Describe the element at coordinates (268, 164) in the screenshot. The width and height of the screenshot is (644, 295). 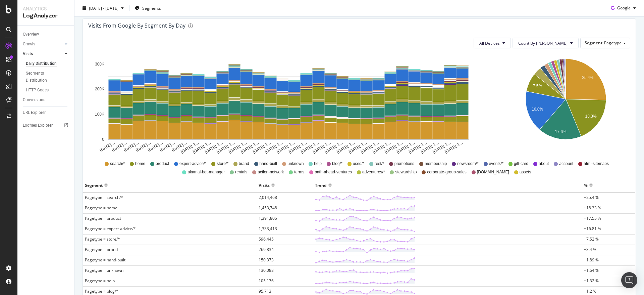
I see `span: hand-built` at that location.